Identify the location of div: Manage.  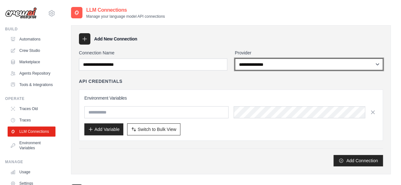
(30, 162).